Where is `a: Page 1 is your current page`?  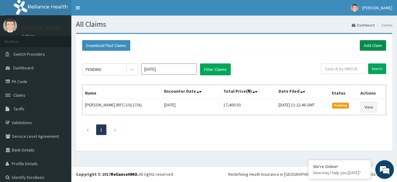 a: Page 1 is your current page is located at coordinates (101, 129).